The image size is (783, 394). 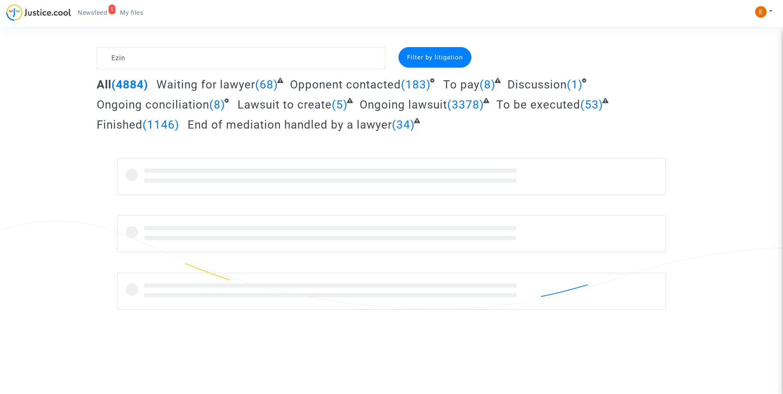 I want to click on span: Ongoing lawsuit, so click(x=404, y=104).